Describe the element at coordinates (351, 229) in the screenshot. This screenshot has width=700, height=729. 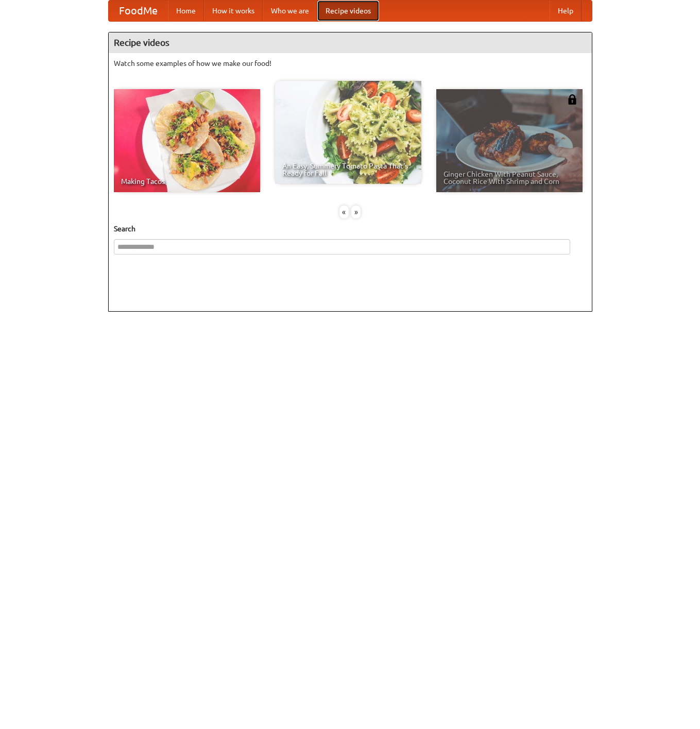
I see `h5: Search` at that location.